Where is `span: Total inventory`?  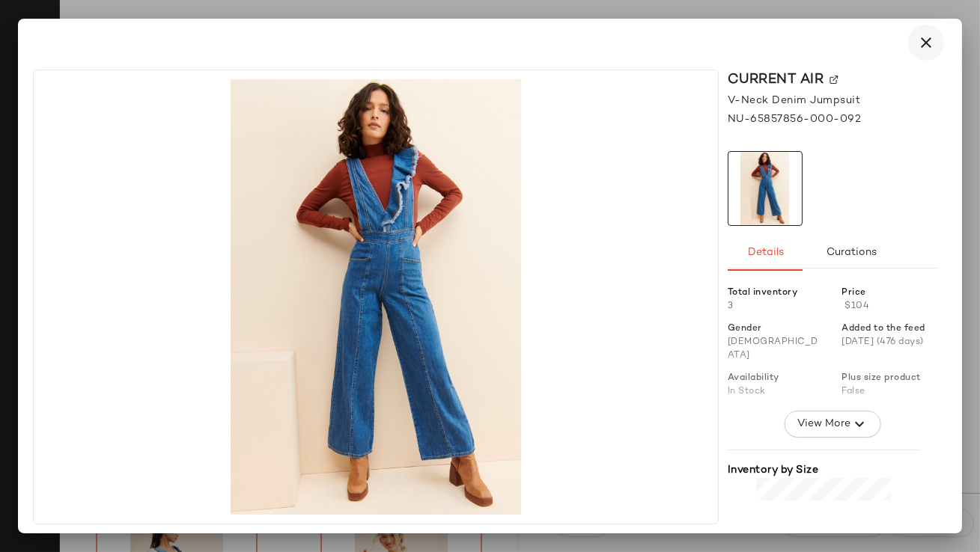 span: Total inventory is located at coordinates (763, 294).